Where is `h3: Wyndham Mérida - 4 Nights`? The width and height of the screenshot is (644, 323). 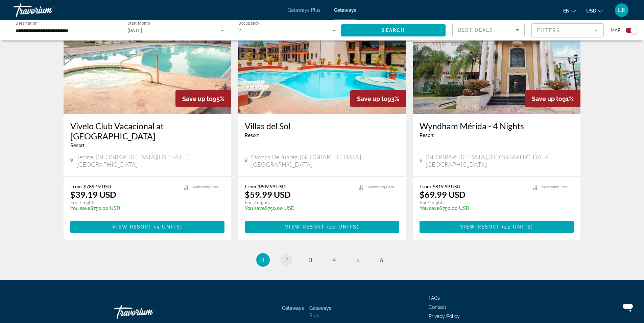
h3: Wyndham Mérida - 4 Nights is located at coordinates (497, 126).